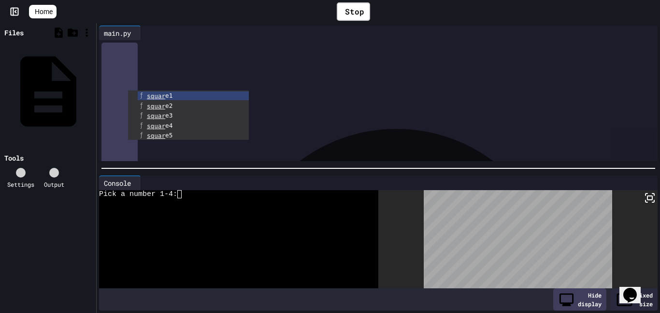  Describe the element at coordinates (580, 299) in the screenshot. I see `div: Hide display` at that location.